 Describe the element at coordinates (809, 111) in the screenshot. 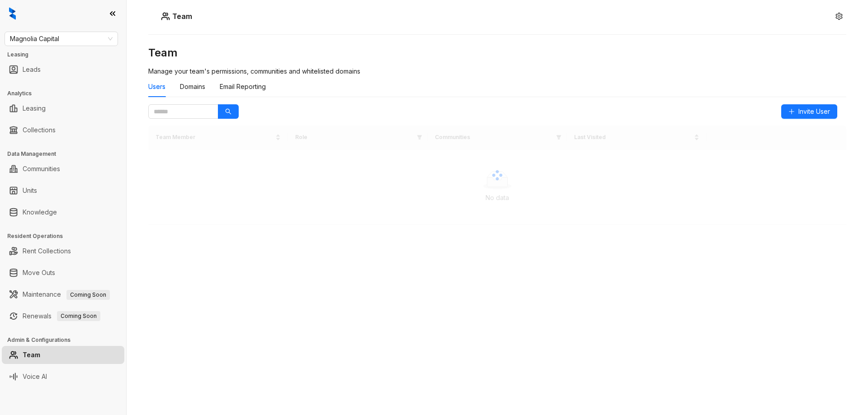

I see `button: Invite User` at that location.